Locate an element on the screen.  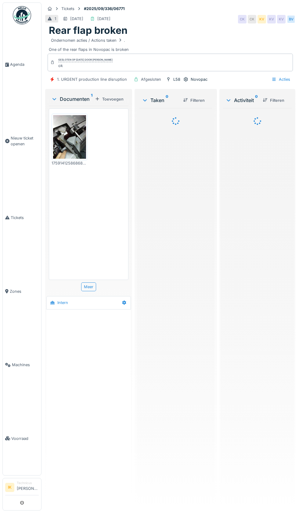
div: Meer is located at coordinates (88, 287).